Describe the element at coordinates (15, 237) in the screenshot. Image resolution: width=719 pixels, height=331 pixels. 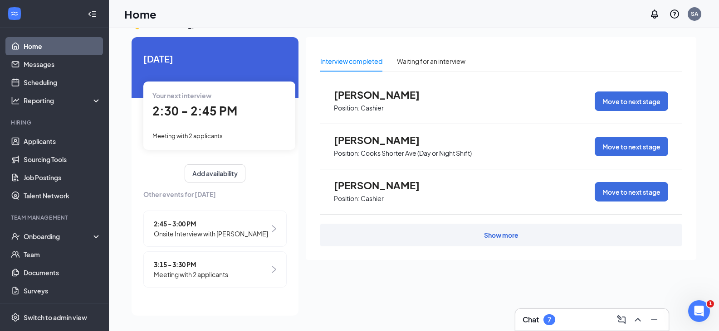
I see `svg: UserCheck` at that location.